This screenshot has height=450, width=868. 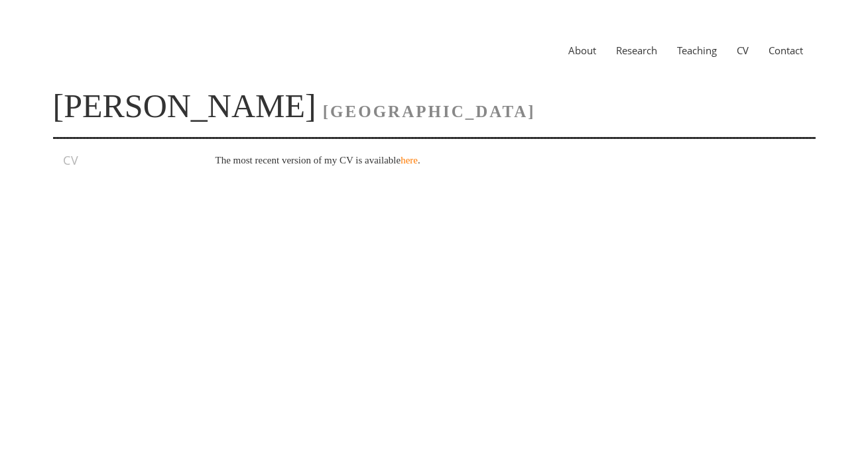 What do you see at coordinates (743, 50) in the screenshot?
I see `a: CV` at bounding box center [743, 50].